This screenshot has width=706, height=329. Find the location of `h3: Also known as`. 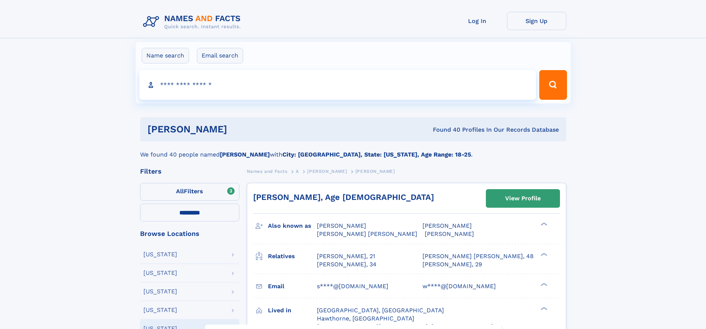

h3: Also known as is located at coordinates (292, 226).